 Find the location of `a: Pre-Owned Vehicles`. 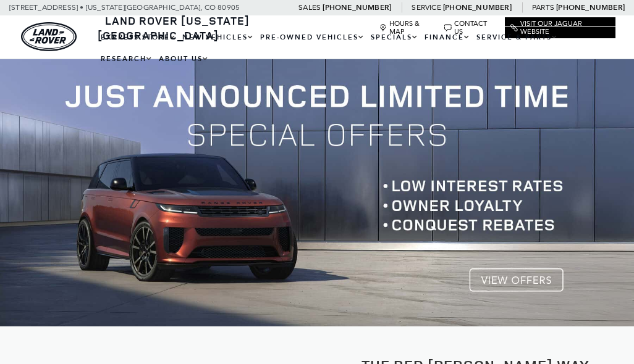

a: Pre-Owned Vehicles is located at coordinates (312, 37).